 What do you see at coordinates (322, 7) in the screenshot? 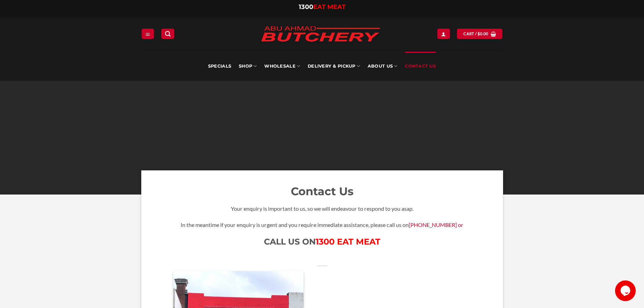
I see `a: 1300EAT MEAT` at bounding box center [322, 7].